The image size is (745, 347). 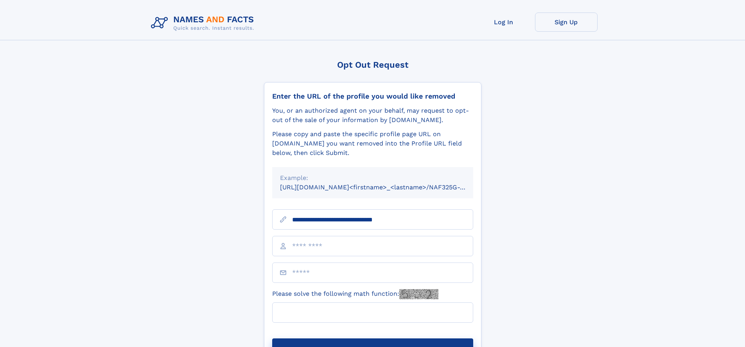 I want to click on div: Example:, so click(x=373, y=178).